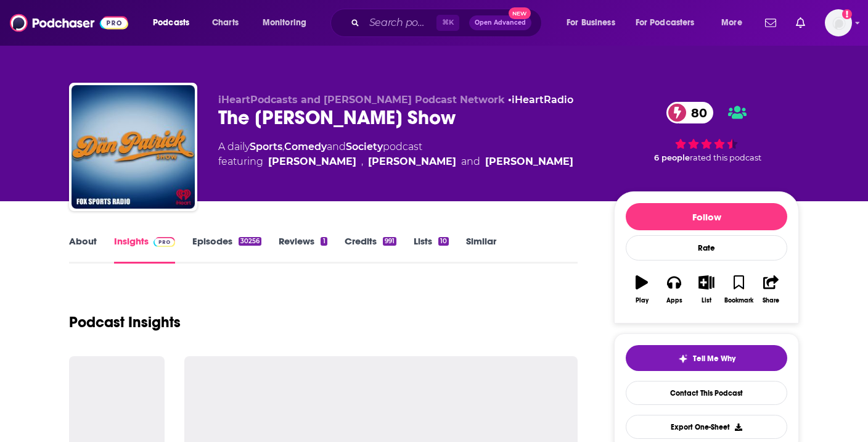 This screenshot has height=442, width=868. What do you see at coordinates (396, 155) in the screenshot?
I see `div: A daily podcast` at bounding box center [396, 155].